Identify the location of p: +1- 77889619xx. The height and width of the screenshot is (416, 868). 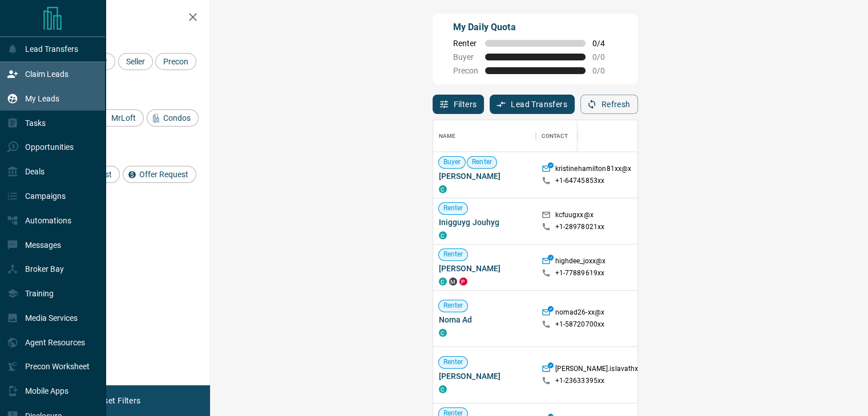
(580, 273).